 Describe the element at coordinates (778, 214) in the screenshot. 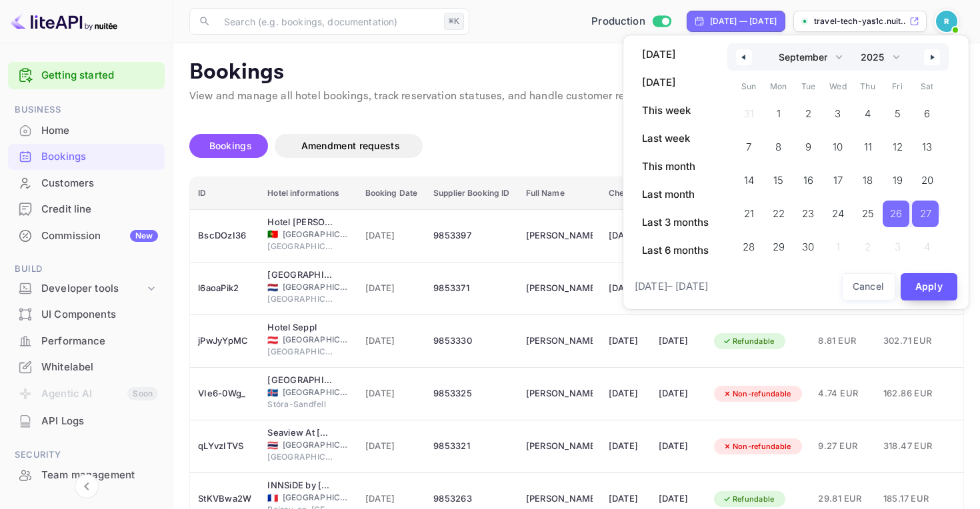

I see `span: 22` at that location.